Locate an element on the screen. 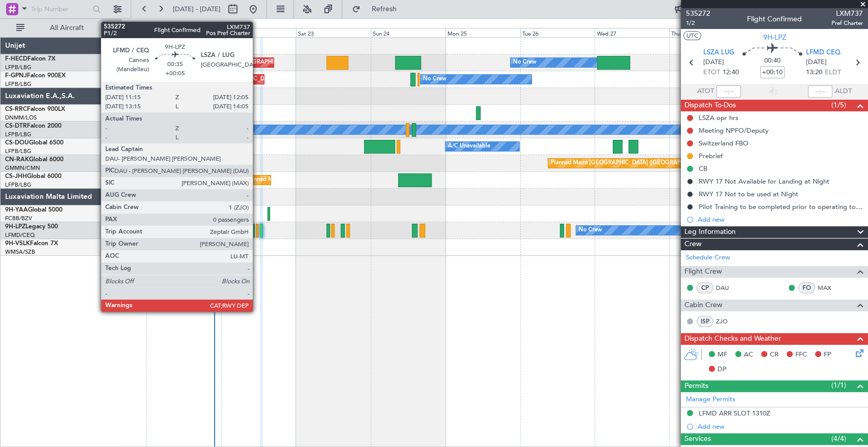 The width and height of the screenshot is (868, 447). div: CP is located at coordinates (705, 288).